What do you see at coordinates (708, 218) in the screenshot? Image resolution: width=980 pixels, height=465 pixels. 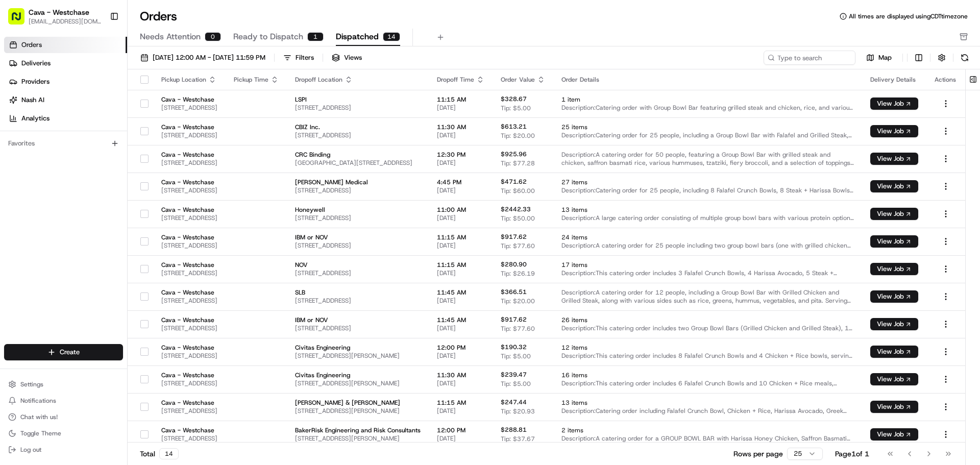 I see `span: Description: A large catering order consisting of multiple group bowl bars with various protein o...` at bounding box center [708, 218].